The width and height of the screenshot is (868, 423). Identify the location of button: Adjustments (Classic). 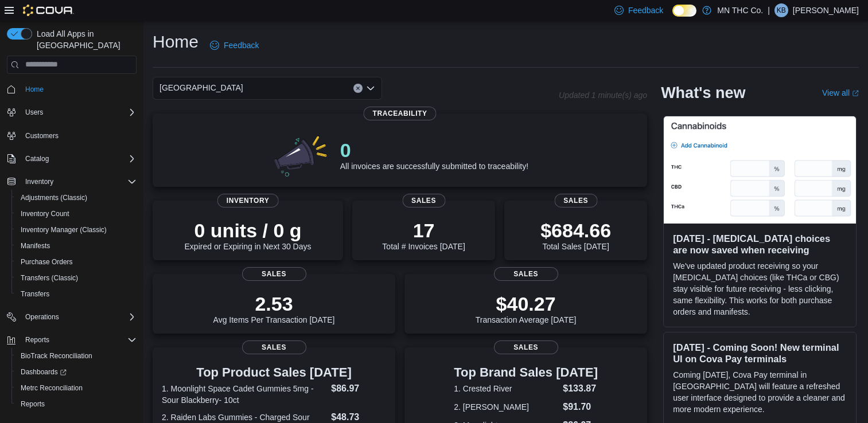
(76, 197).